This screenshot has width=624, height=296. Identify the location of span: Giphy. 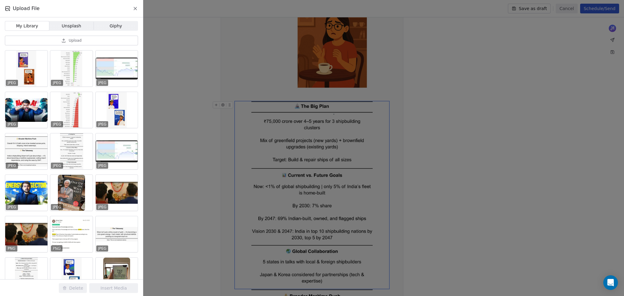
(116, 26).